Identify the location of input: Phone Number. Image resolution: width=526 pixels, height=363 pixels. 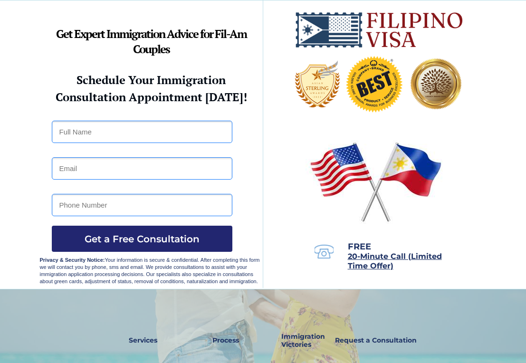
(142, 205).